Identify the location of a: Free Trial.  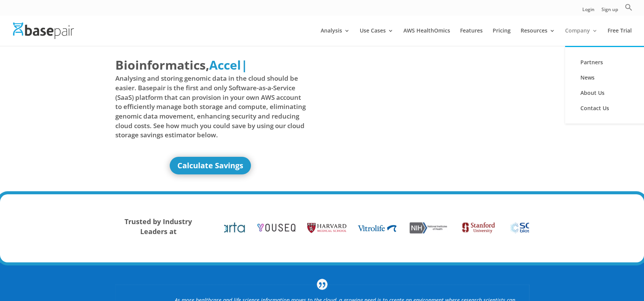
(620, 37).